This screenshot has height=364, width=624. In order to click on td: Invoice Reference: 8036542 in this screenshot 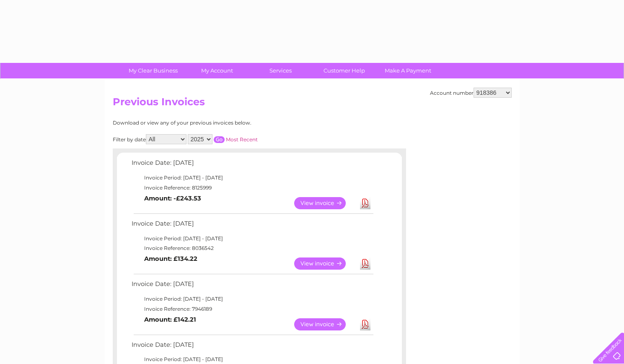, I will do `click(252, 248)`.